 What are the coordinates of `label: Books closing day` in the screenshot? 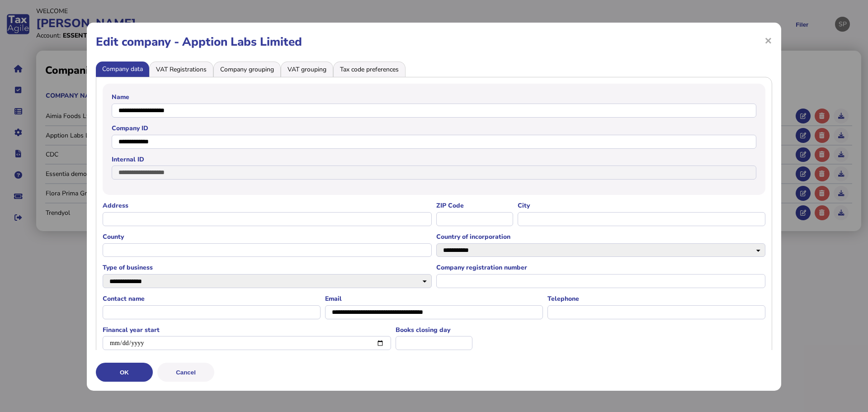 It's located at (434, 330).